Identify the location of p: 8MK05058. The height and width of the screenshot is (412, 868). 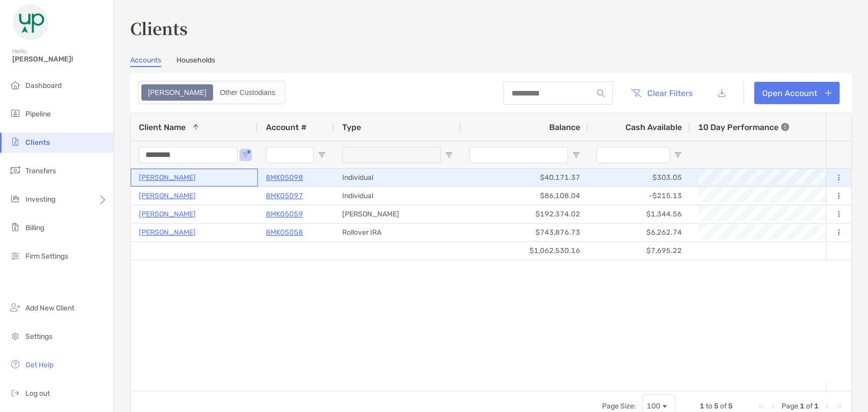
(284, 232).